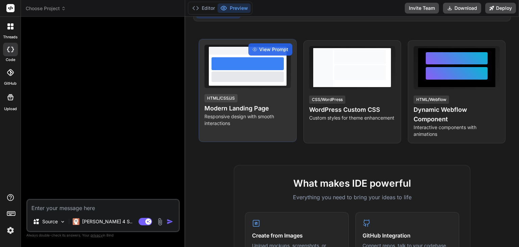 The image size is (519, 247). What do you see at coordinates (462, 8) in the screenshot?
I see `button: Download` at bounding box center [462, 8].